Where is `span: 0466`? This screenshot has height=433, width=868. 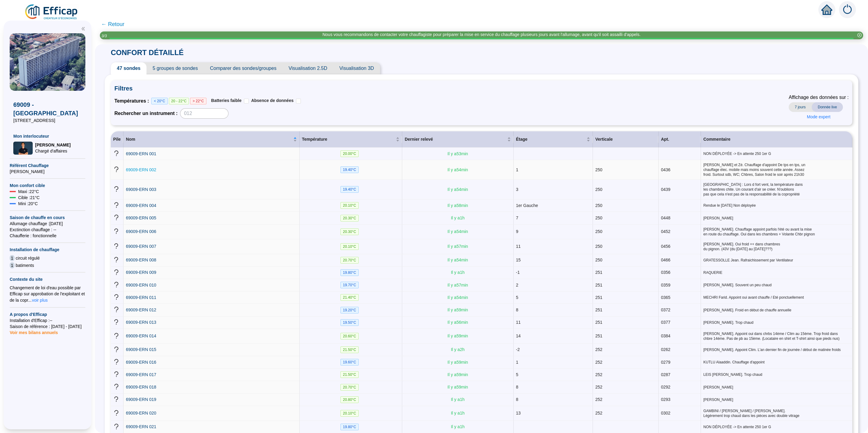
span: 0466 is located at coordinates (666, 260).